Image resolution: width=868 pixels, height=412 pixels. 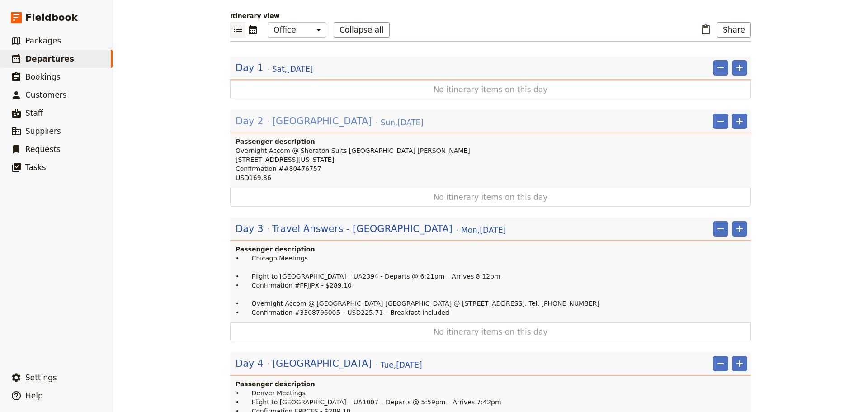 What do you see at coordinates (733, 30) in the screenshot?
I see `button: Share` at bounding box center [733, 30].